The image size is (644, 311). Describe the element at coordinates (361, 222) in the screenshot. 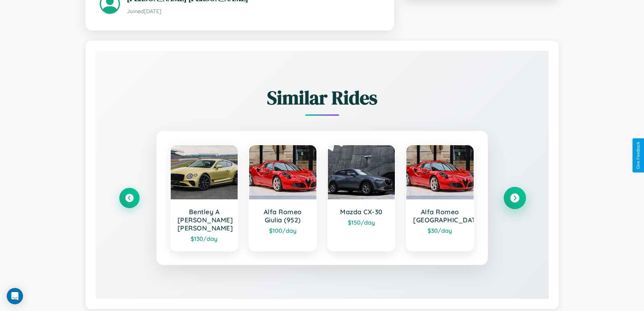

I see `div: $ 150 /day` at that location.